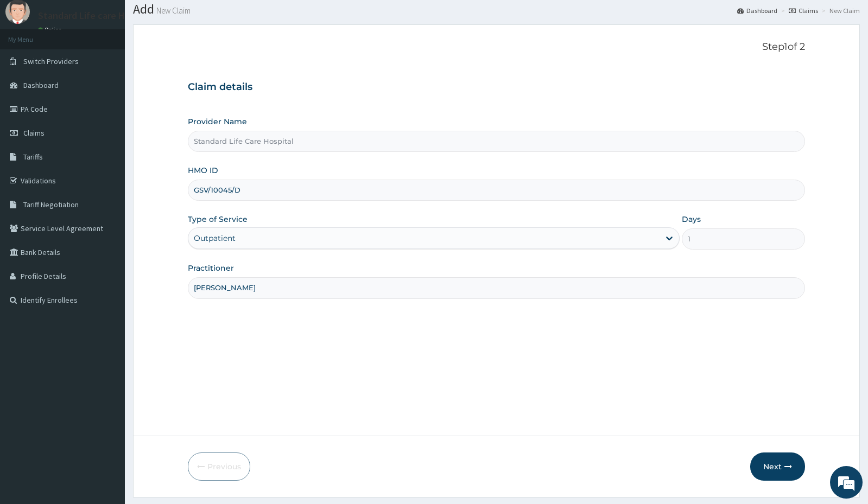 The image size is (868, 504). I want to click on label: Days, so click(691, 219).